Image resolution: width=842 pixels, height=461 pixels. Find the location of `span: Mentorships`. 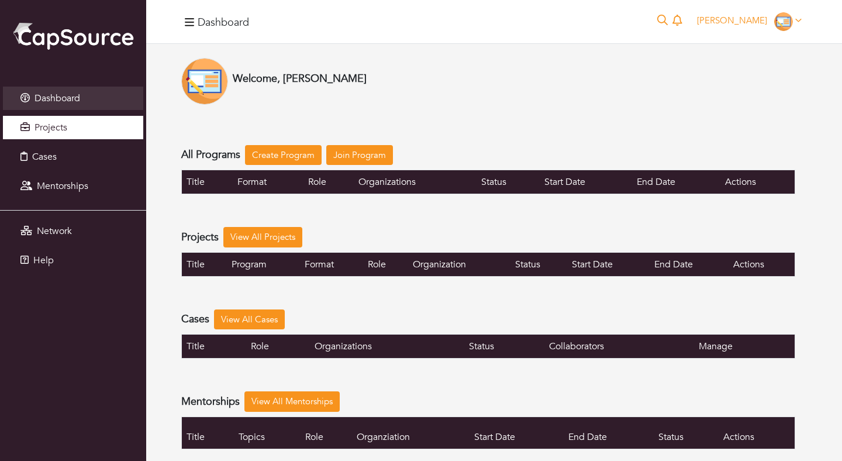

span: Mentorships is located at coordinates (63, 186).